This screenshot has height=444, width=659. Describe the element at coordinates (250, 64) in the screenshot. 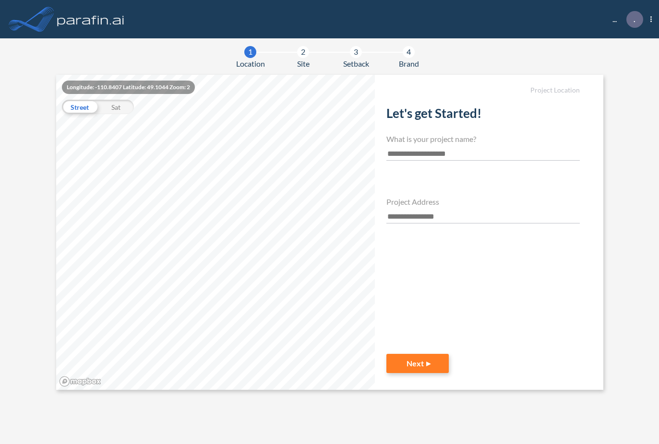

I see `span: Location` at that location.